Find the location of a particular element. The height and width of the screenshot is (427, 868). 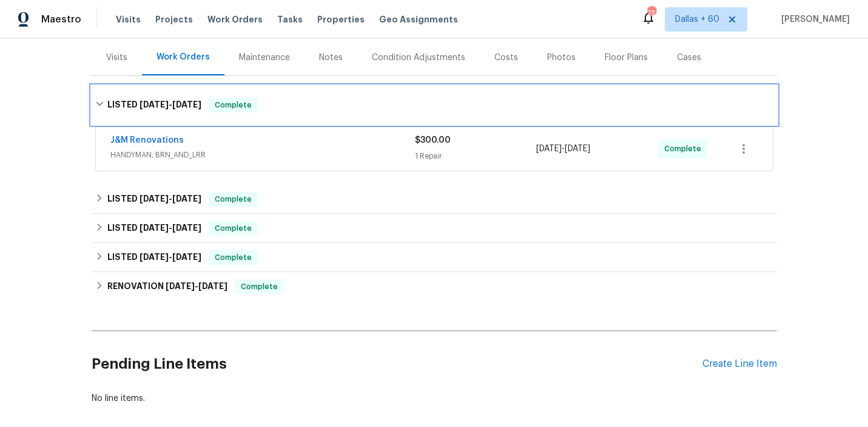

span: Properties is located at coordinates (341, 19).